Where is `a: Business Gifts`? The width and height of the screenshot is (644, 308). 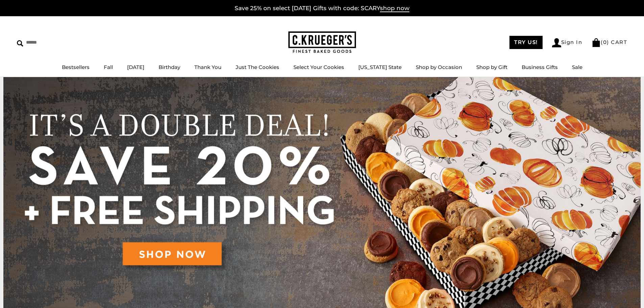
a: Business Gifts is located at coordinates (540, 66).